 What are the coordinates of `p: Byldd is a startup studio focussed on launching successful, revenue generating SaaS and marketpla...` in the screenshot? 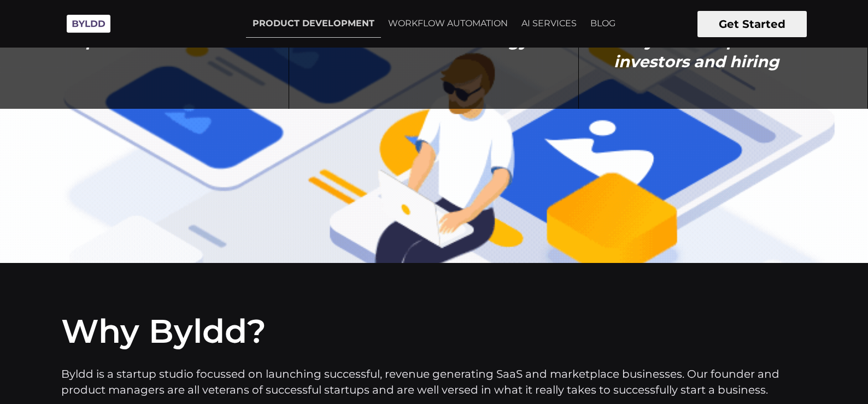 It's located at (434, 382).